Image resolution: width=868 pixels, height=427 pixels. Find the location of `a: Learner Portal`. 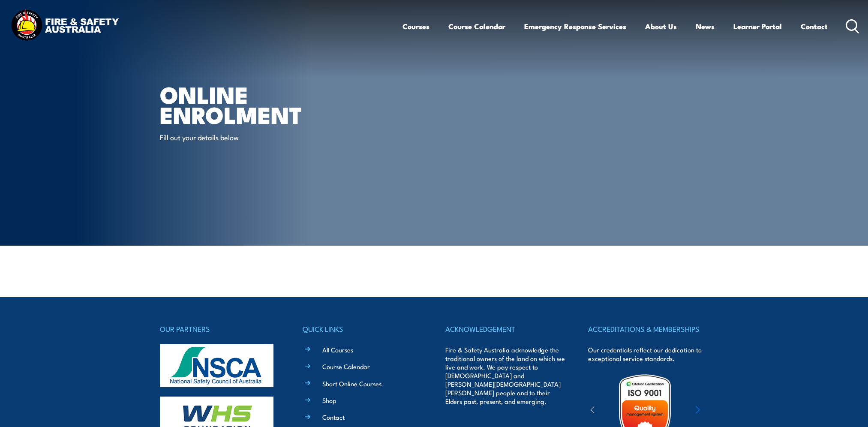

a: Learner Portal is located at coordinates (757, 26).